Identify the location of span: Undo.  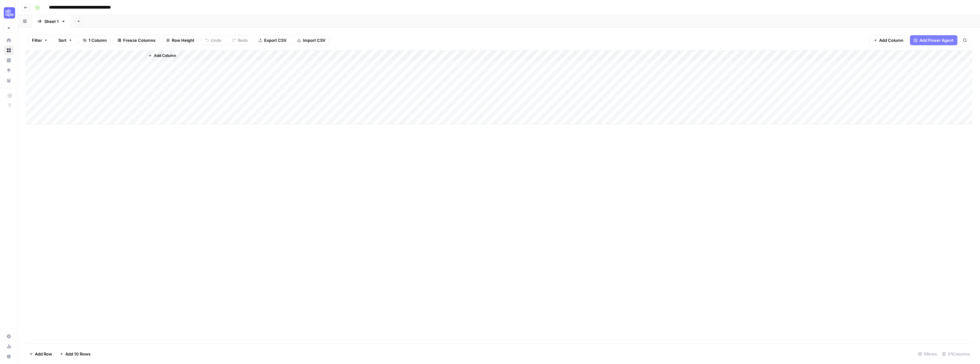
(216, 40).